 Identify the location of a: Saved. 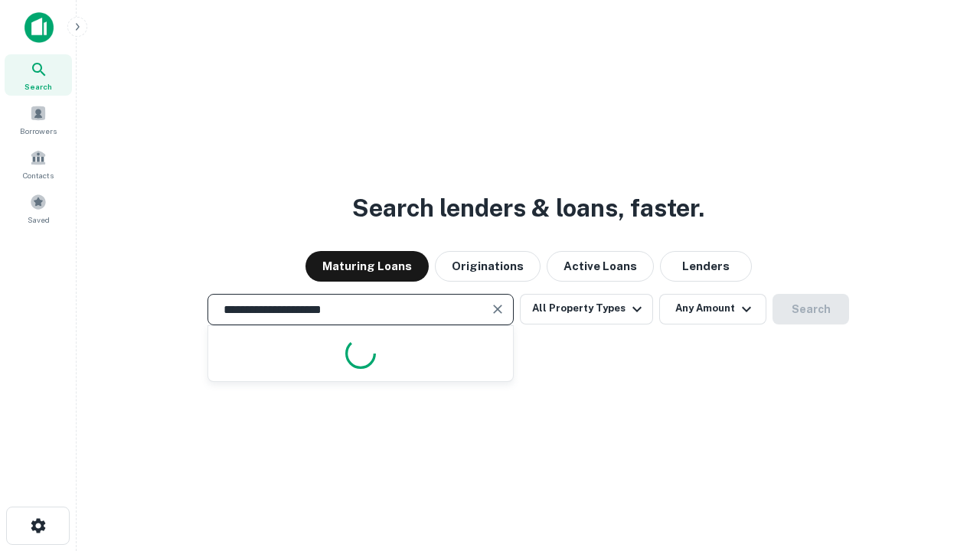
(38, 208).